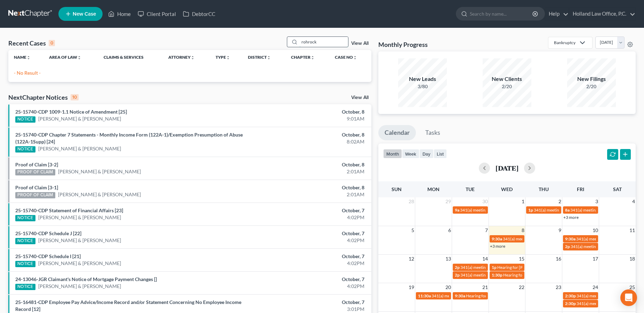 This screenshot has width=644, height=313. What do you see at coordinates (501, 13) in the screenshot?
I see `input: Search by name...` at bounding box center [501, 13].